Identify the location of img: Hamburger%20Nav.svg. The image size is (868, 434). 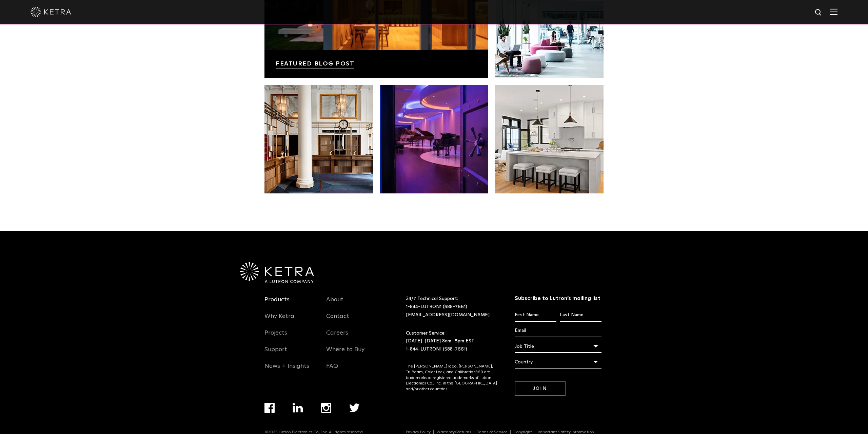
(834, 11).